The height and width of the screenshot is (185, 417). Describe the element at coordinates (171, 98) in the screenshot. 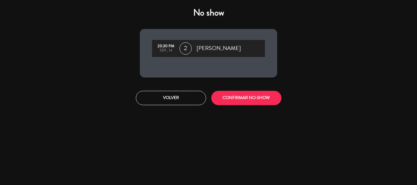

I see `button: Volver` at that location.